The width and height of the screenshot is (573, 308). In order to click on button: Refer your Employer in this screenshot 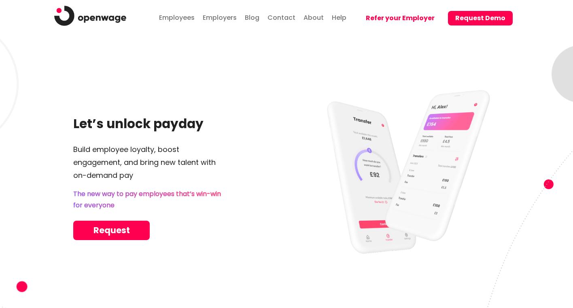, I will do `click(400, 18)`.